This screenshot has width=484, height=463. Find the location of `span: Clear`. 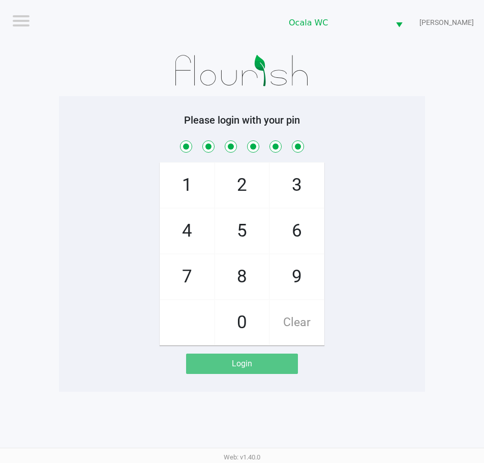

span: Clear is located at coordinates (297, 322).